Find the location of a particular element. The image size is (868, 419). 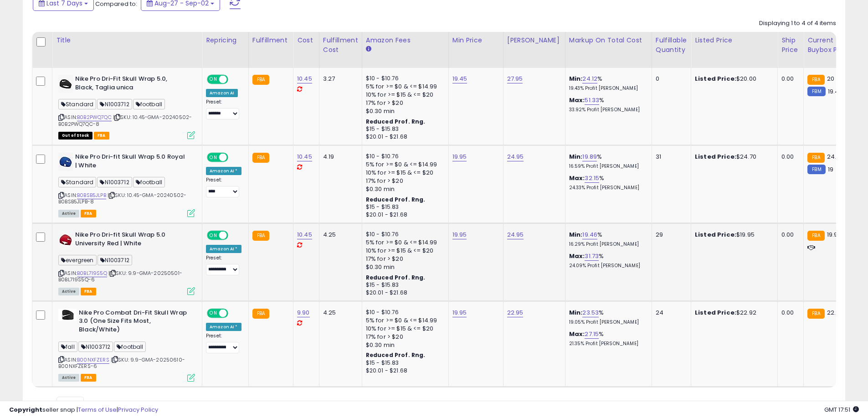

div: Fulfillment Cost is located at coordinates (340, 45).